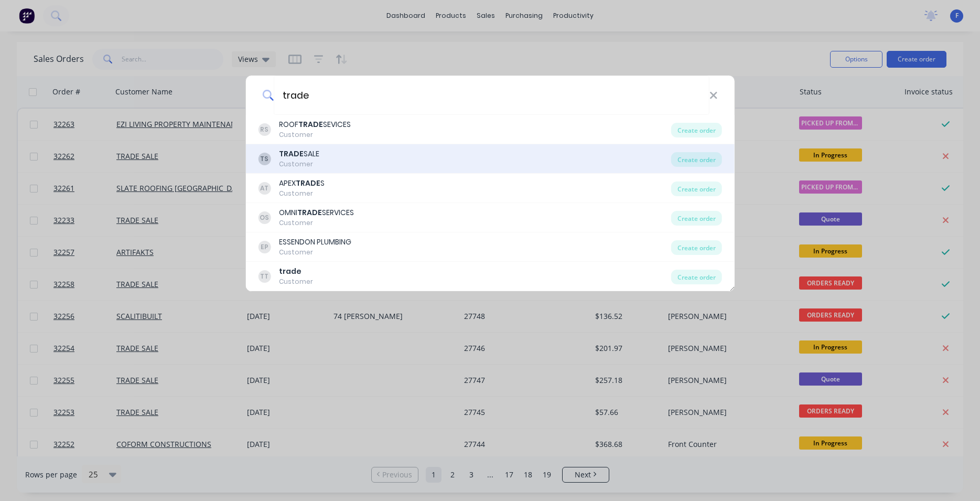 This screenshot has height=501, width=980. I want to click on div: RS, so click(264, 129).